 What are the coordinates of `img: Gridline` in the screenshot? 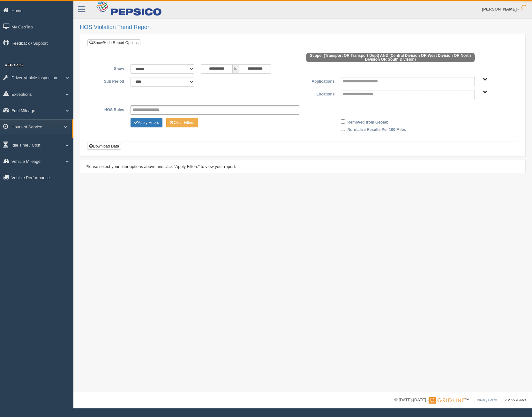 It's located at (447, 400).